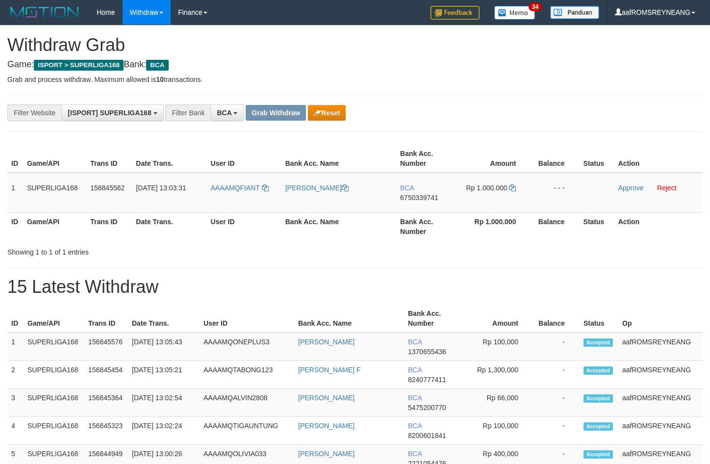  What do you see at coordinates (661, 318) in the screenshot?
I see `th: Op` at bounding box center [661, 318].